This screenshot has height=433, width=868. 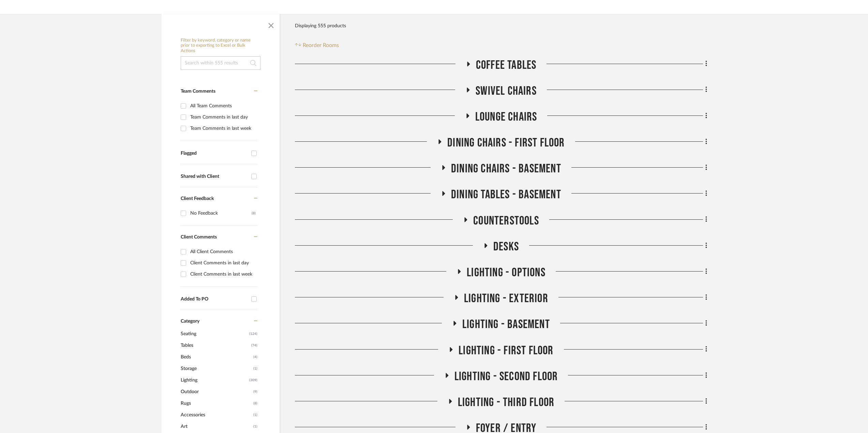 What do you see at coordinates (199, 237) in the screenshot?
I see `span: Client Comments` at bounding box center [199, 237].